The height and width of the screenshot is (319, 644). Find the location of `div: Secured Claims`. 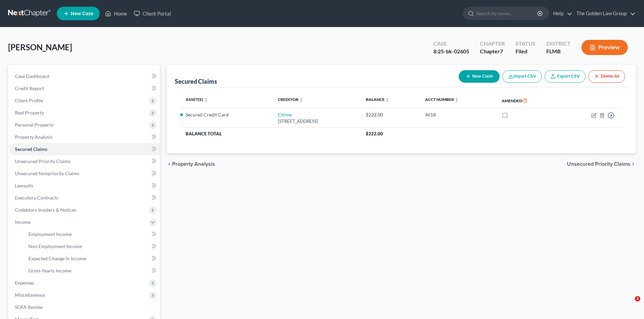

div: Secured Claims is located at coordinates (196, 82).